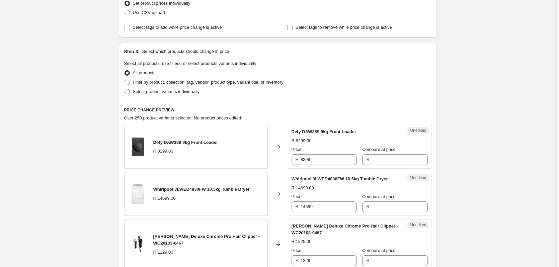  Describe the element at coordinates (278, 110) in the screenshot. I see `h6: PRICE CHANGE PREVIEW` at that location.